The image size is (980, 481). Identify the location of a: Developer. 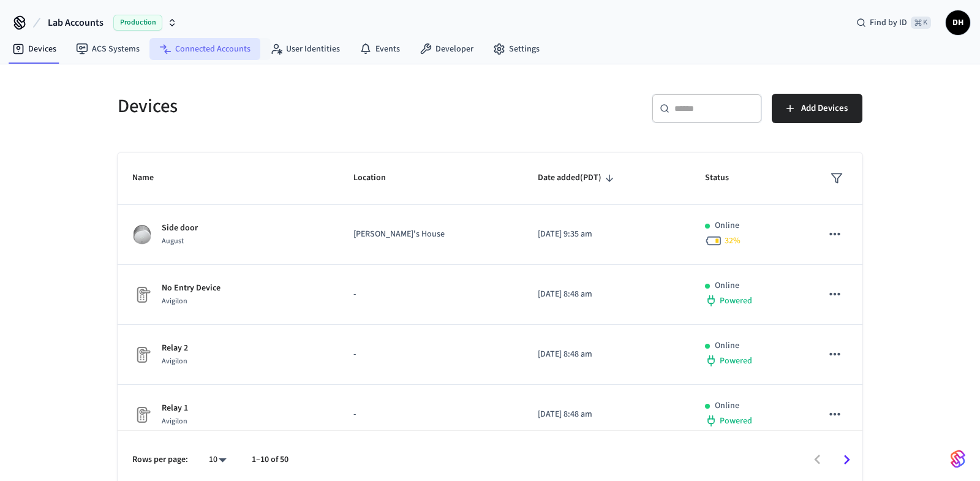
(447, 49).